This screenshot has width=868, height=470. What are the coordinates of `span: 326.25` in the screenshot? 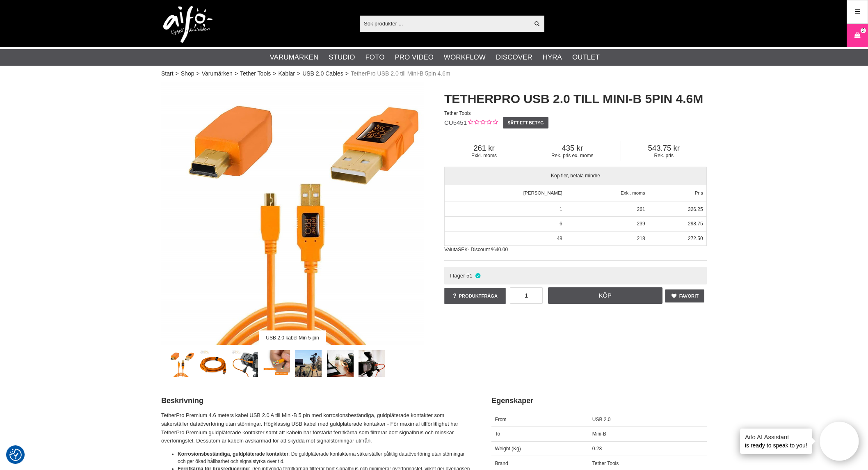 It's located at (695, 209).